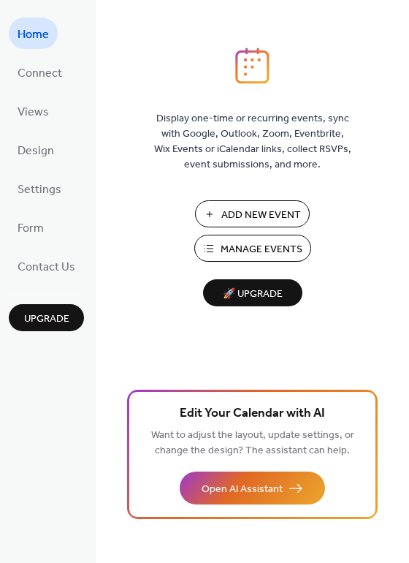 This screenshot has width=409, height=563. Describe the element at coordinates (242, 489) in the screenshot. I see `span: Open AI Assistant` at that location.